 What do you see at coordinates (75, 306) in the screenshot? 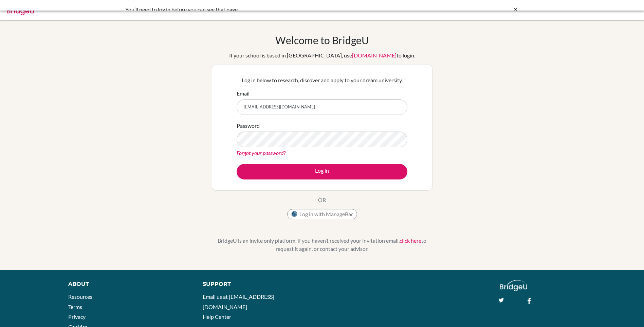
I see `a: Terms` at bounding box center [75, 306].